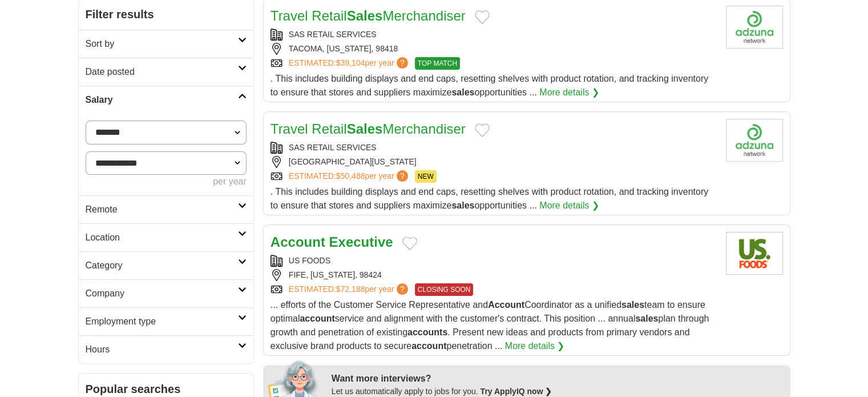 The image size is (868, 397). What do you see at coordinates (162, 265) in the screenshot?
I see `h2: Category` at bounding box center [162, 265].